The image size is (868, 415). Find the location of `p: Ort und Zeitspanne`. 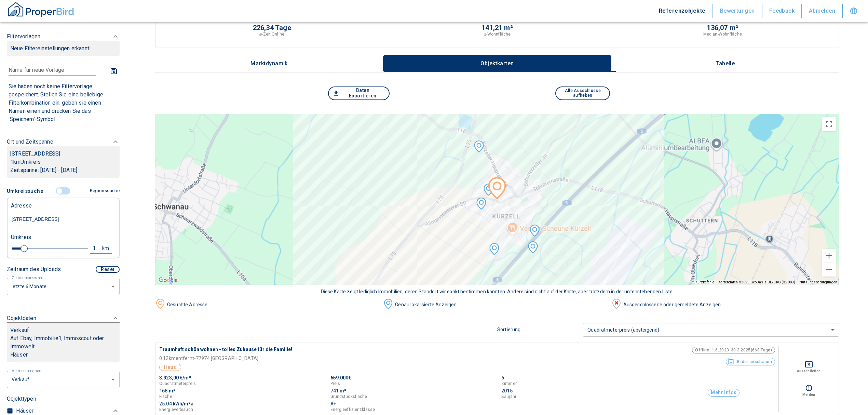

p: Ort und Zeitspanne is located at coordinates (30, 142).